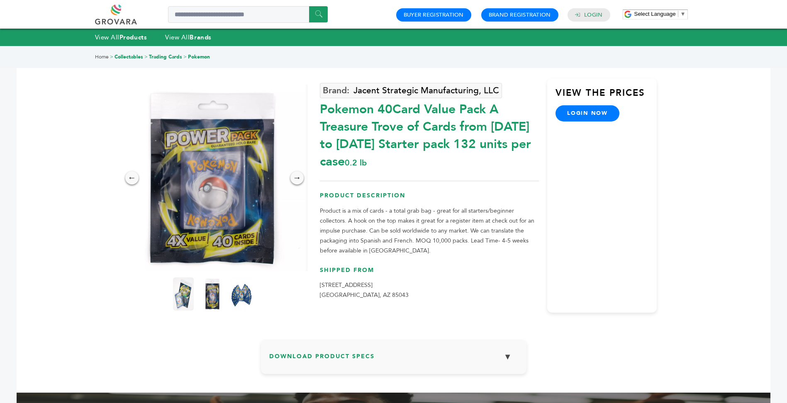 Image resolution: width=787 pixels, height=403 pixels. What do you see at coordinates (606, 96) in the screenshot?
I see `h3: View the Prices` at bounding box center [606, 96].